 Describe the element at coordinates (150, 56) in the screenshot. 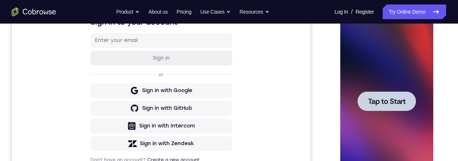

I see `h1: Sign in to your account` at that location.